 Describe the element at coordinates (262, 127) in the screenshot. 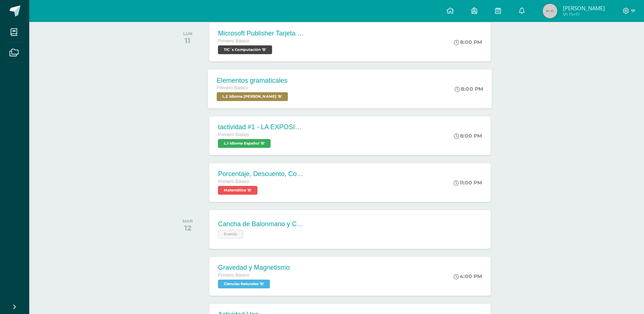

I see `div: tactividad #1 - LA EXPOSICIÓN ORAL` at that location.